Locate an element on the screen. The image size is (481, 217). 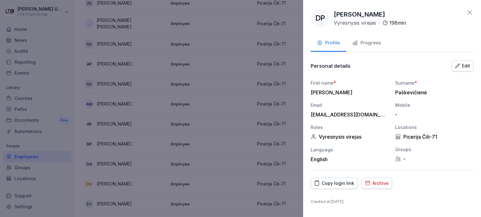
div: Groups is located at coordinates (434, 150).